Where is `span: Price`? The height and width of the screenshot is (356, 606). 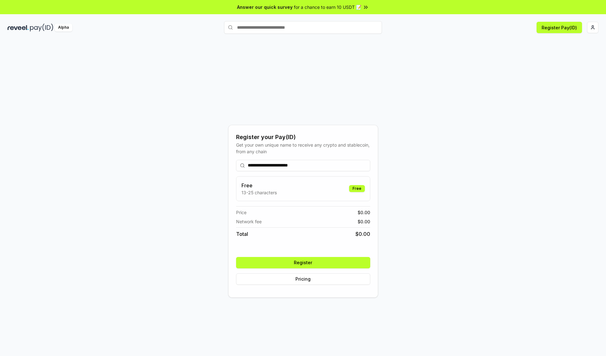
span: Price is located at coordinates (241, 212).